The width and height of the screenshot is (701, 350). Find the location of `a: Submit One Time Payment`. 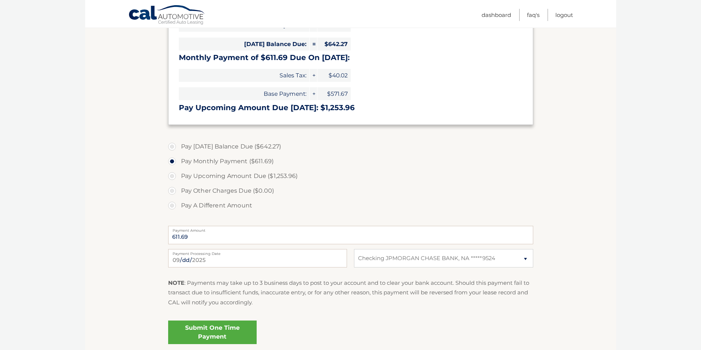

a: Submit One Time Payment is located at coordinates (212, 333).